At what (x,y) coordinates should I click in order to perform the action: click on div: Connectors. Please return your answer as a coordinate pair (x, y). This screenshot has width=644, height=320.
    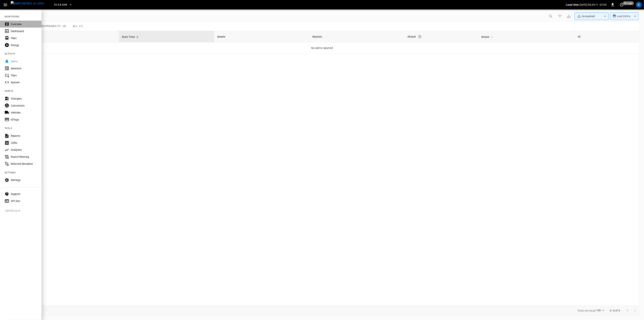
    Looking at the image, I should click on (24, 105).